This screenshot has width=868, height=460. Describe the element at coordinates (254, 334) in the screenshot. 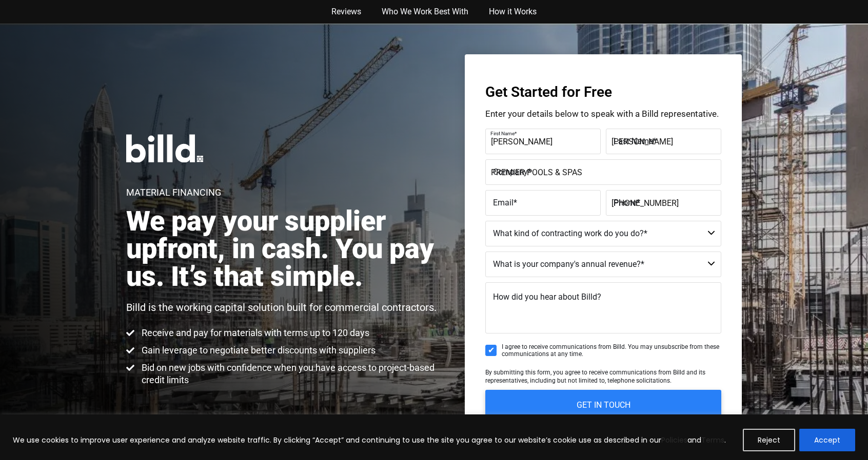

I see `span: Receive and pay for materials with terms up to 120 days` at that location.